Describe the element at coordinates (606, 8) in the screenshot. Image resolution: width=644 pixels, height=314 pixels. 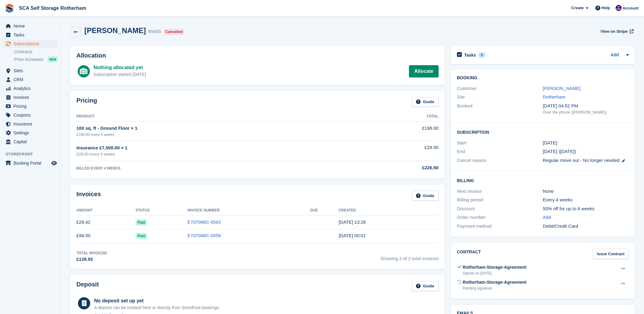
I see `span: Help` at that location.